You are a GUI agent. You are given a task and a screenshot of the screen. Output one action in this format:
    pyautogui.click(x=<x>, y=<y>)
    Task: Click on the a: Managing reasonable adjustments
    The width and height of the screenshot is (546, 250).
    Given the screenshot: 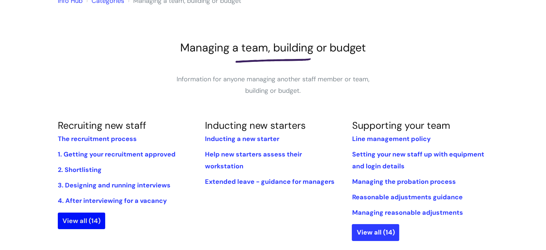 What is the action you would take?
    pyautogui.click(x=407, y=212)
    